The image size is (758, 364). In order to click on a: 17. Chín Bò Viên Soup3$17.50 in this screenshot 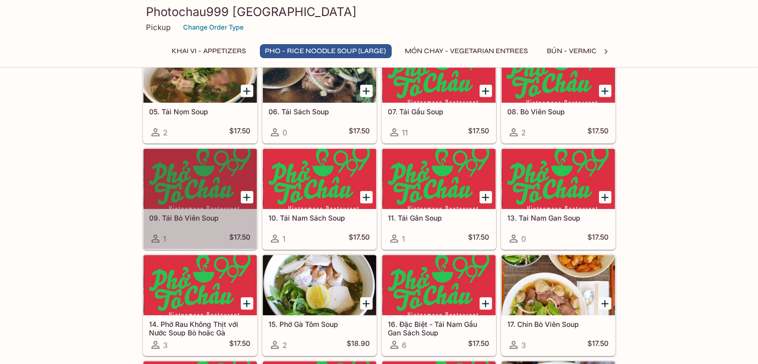, I will do `click(559, 306)`.